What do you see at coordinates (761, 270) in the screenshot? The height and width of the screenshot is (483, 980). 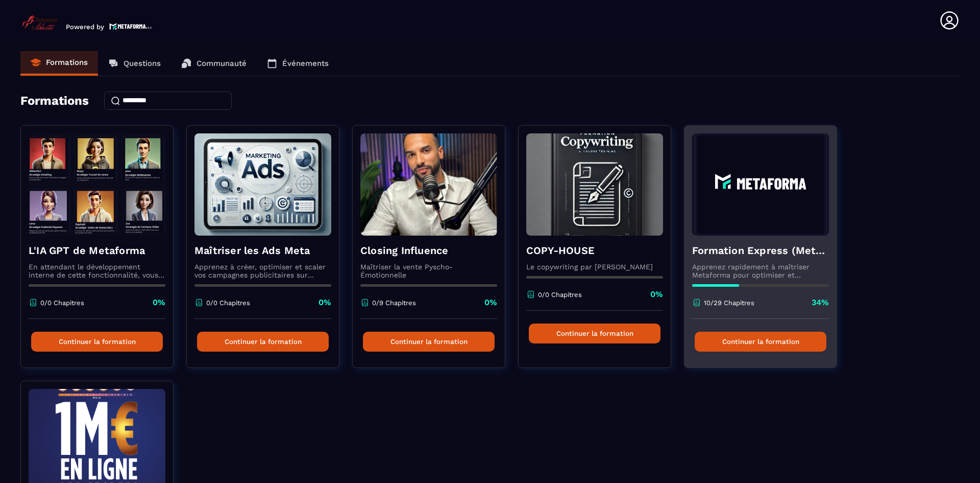 I see `p: Apprenez rapidement à maîtriser Metaforma pour optimiser et automatiser votre business. 🚀` at bounding box center [761, 270].